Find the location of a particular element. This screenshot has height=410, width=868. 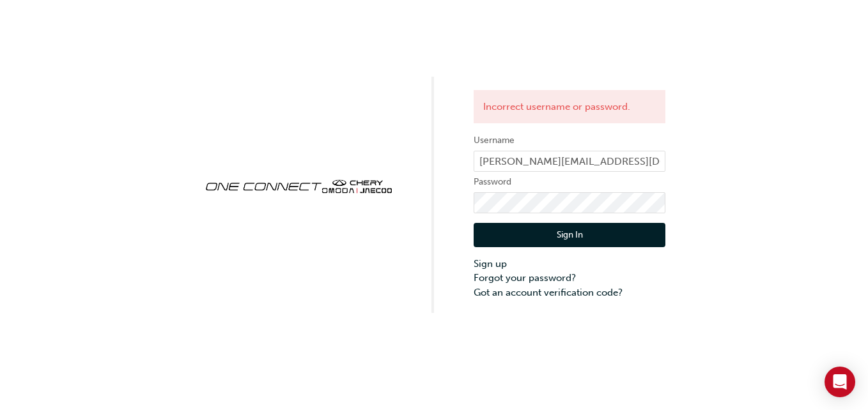

a: Got an account verification code? is located at coordinates (569, 293).